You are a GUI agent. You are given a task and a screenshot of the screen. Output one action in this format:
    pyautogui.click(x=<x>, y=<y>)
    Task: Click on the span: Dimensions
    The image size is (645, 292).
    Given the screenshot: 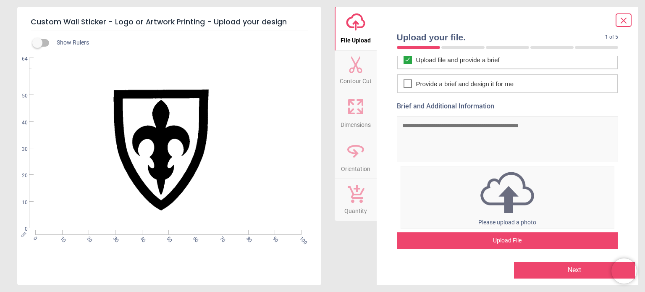 What is the action you would take?
    pyautogui.click(x=356, y=123)
    